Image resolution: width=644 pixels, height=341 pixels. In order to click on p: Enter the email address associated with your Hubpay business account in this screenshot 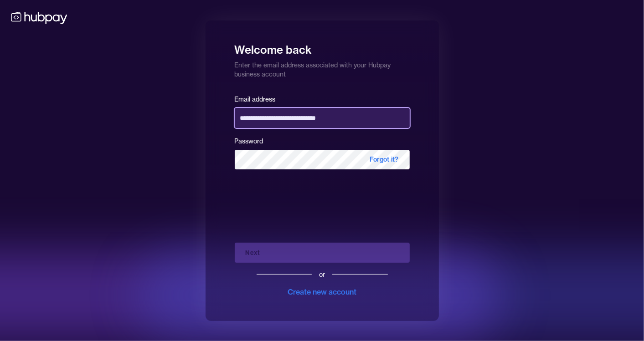, I will do `click(322, 68)`.